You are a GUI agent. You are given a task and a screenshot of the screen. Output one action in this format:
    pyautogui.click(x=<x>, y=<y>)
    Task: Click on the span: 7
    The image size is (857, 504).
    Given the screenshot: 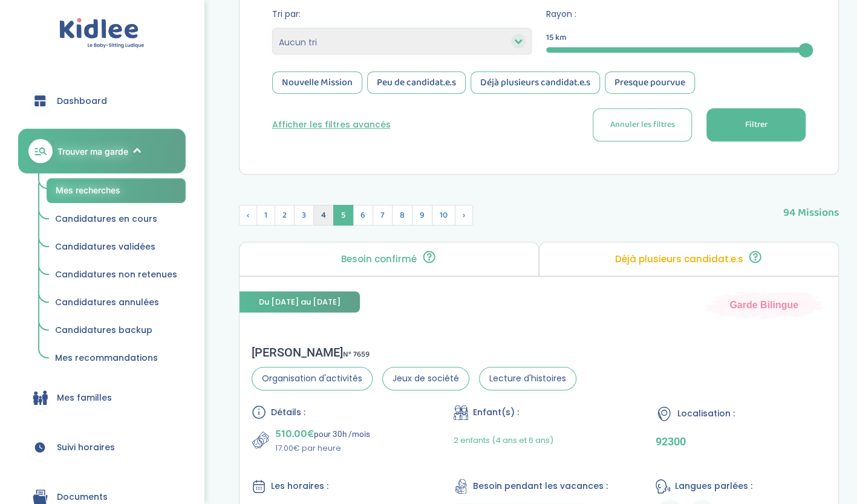 What is the action you would take?
    pyautogui.click(x=382, y=216)
    